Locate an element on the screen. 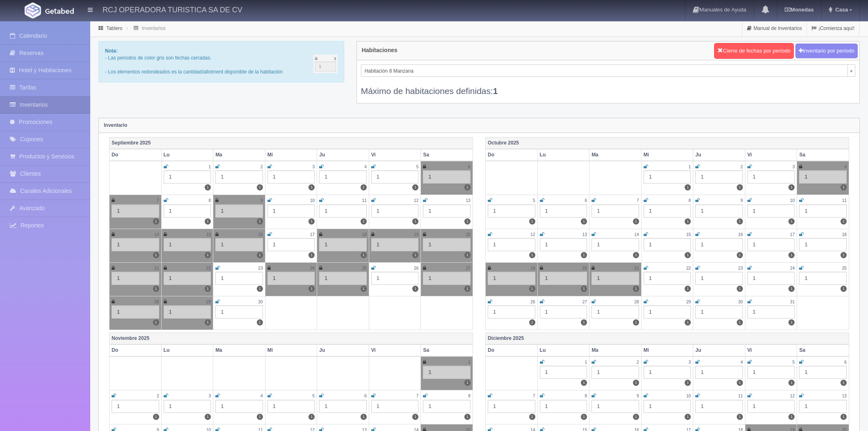 Image resolution: width=868 pixels, height=431 pixels. small: 19 is located at coordinates (415, 234).